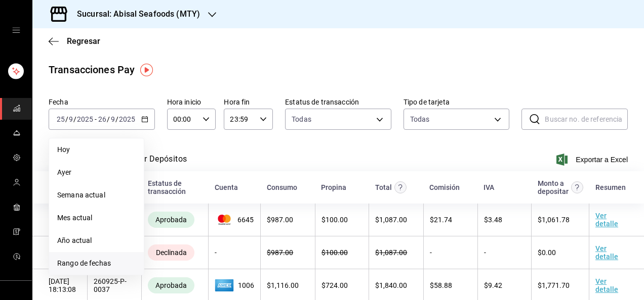 The width and height of the screenshot is (644, 300). What do you see at coordinates (74, 41) in the screenshot?
I see `button: Regresar` at bounding box center [74, 41].